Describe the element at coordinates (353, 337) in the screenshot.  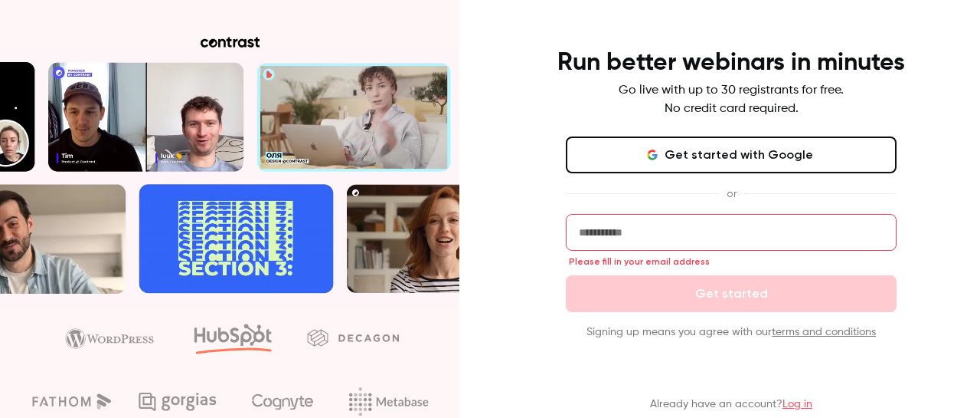
I see `img: decagon` at that location.